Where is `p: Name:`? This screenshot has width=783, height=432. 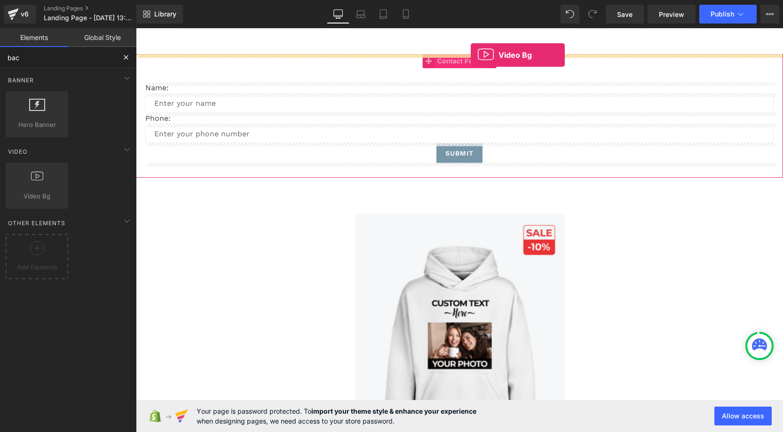
p: Name: is located at coordinates (324, 60).